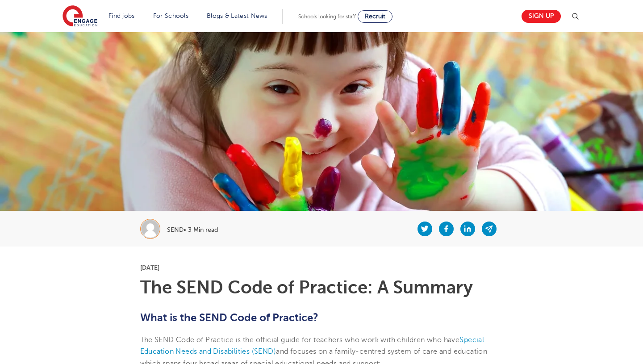 The height and width of the screenshot is (364, 643). What do you see at coordinates (193, 230) in the screenshot?
I see `p: SEND• 3 Min read` at bounding box center [193, 230].